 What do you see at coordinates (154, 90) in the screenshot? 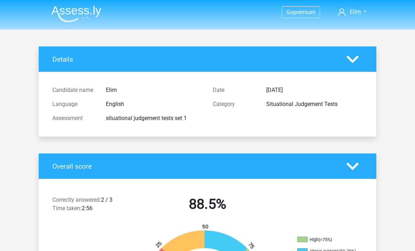
I see `div: Elim` at bounding box center [154, 90].